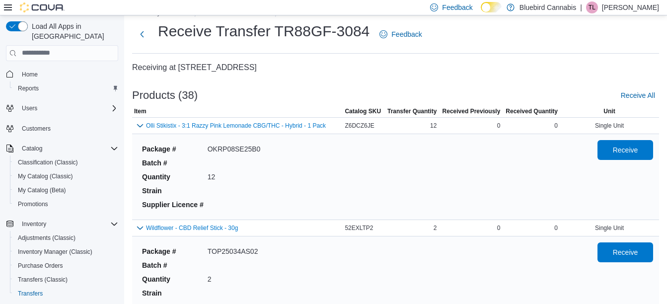 The image size is (667, 304). Describe the element at coordinates (491, 7) in the screenshot. I see `input: Dark Mode` at that location.